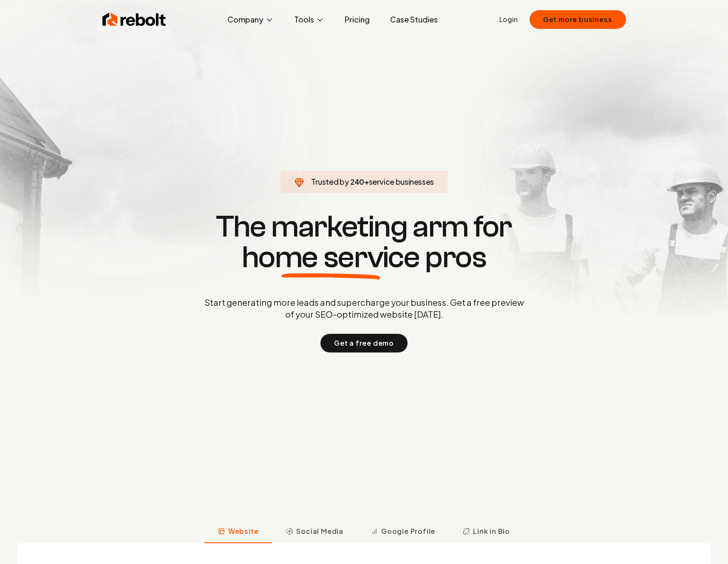 The image size is (728, 564). Describe the element at coordinates (134, 19) in the screenshot. I see `img: Rebolt Logo` at that location.